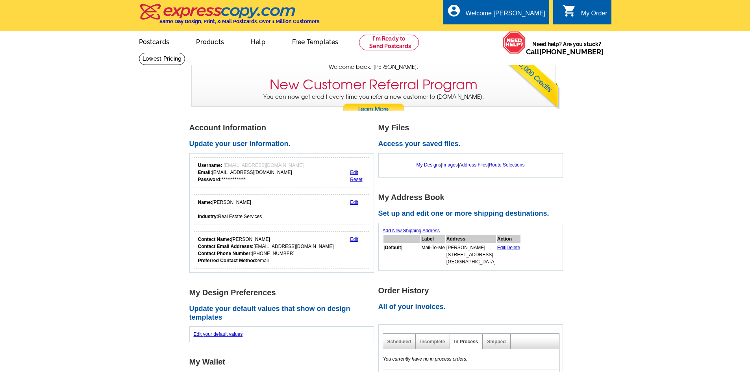  Describe the element at coordinates (284, 362) in the screenshot. I see `h1: My Wallet` at that location.